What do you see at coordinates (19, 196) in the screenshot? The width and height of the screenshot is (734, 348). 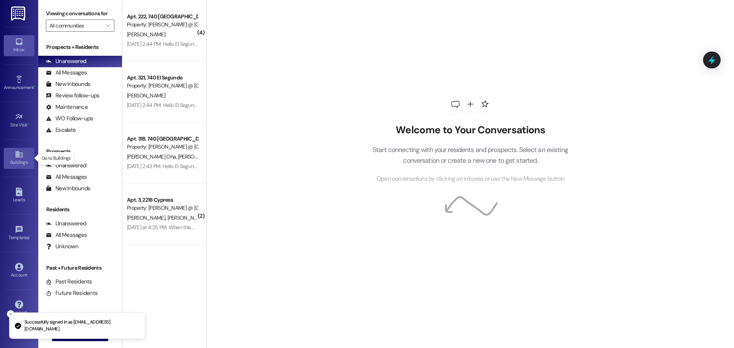 I see `a: Leads` at bounding box center [19, 196].